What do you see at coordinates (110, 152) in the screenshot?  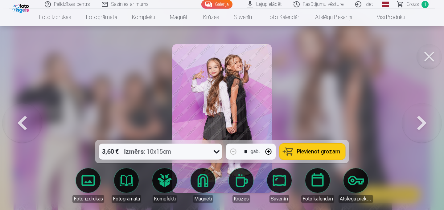 I see `div: 3,60 €` at bounding box center [110, 152].